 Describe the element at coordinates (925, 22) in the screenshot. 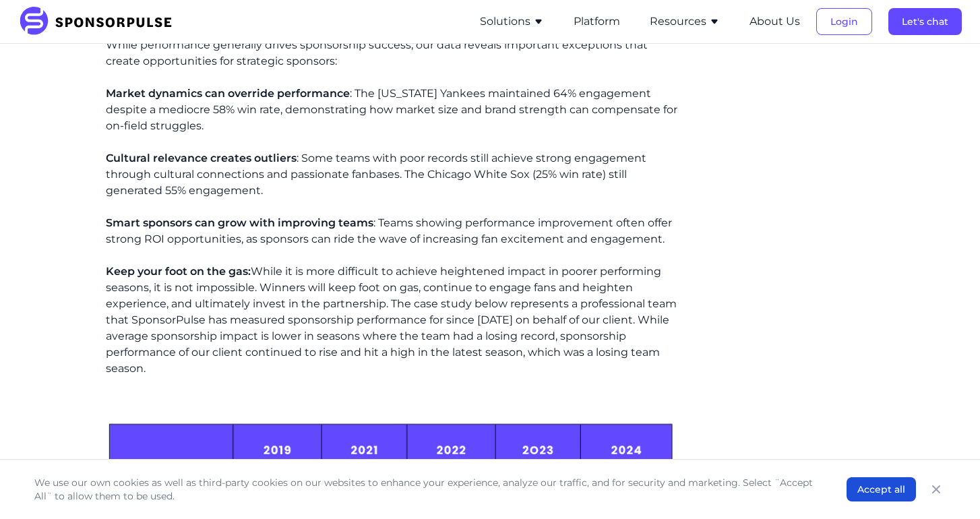

I see `a: Let's chat` at that location.